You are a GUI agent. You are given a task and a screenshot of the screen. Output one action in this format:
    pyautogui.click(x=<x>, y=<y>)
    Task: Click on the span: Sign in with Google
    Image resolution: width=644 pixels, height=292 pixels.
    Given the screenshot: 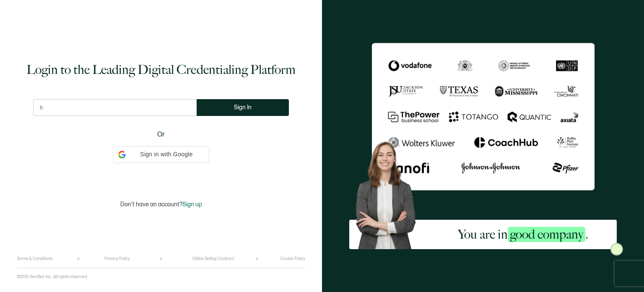 What is the action you would take?
    pyautogui.click(x=166, y=154)
    